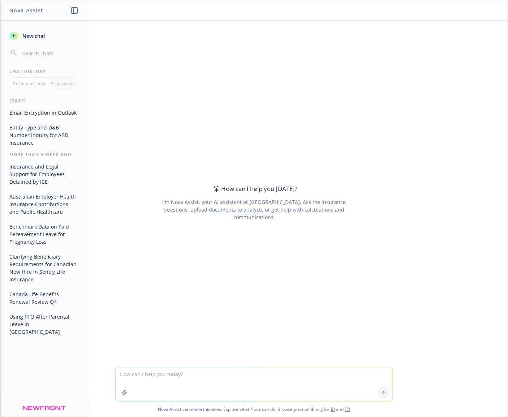 This screenshot has height=417, width=508. I want to click on button: Email Encryption in Outlook, so click(44, 112).